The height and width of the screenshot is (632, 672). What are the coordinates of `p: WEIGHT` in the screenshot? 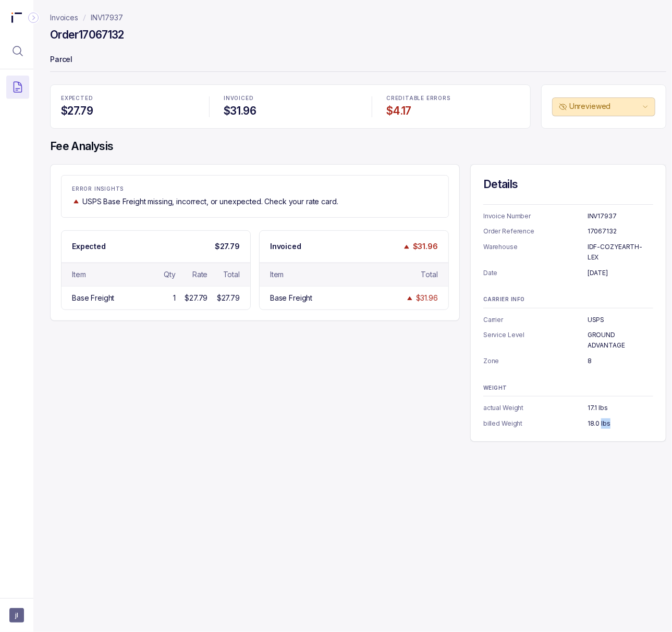 It's located at (568, 388).